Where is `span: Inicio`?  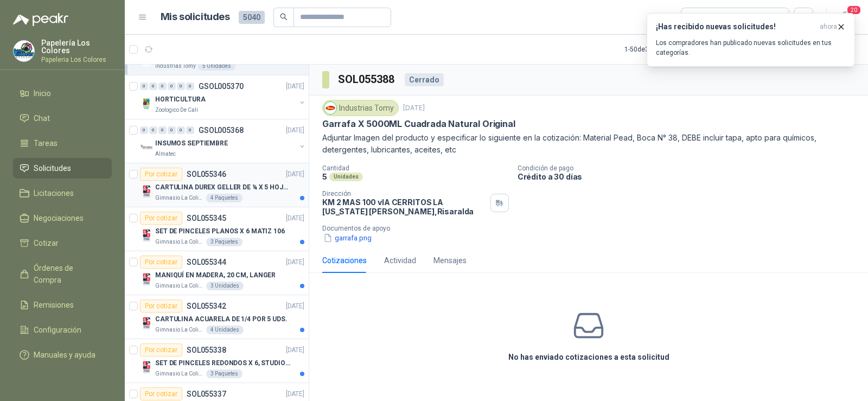
span: Inicio is located at coordinates (42, 93).